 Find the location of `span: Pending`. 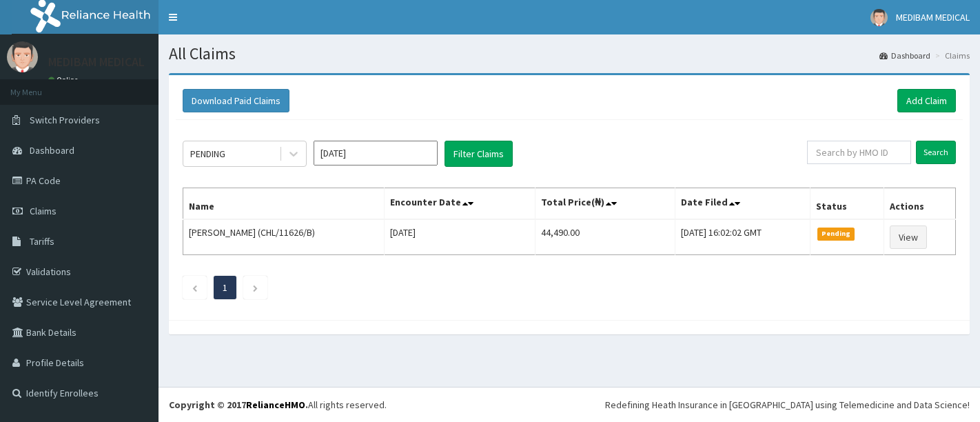

span: Pending is located at coordinates (836, 234).